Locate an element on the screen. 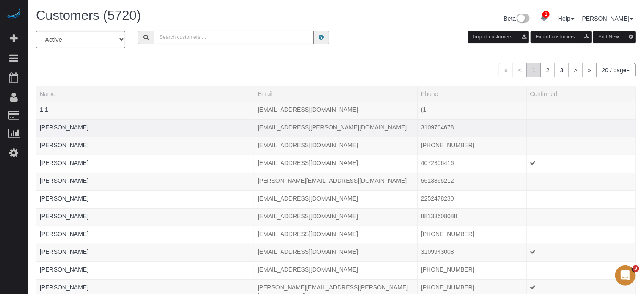 The height and width of the screenshot is (294, 644). th: Phone is located at coordinates (472, 93).